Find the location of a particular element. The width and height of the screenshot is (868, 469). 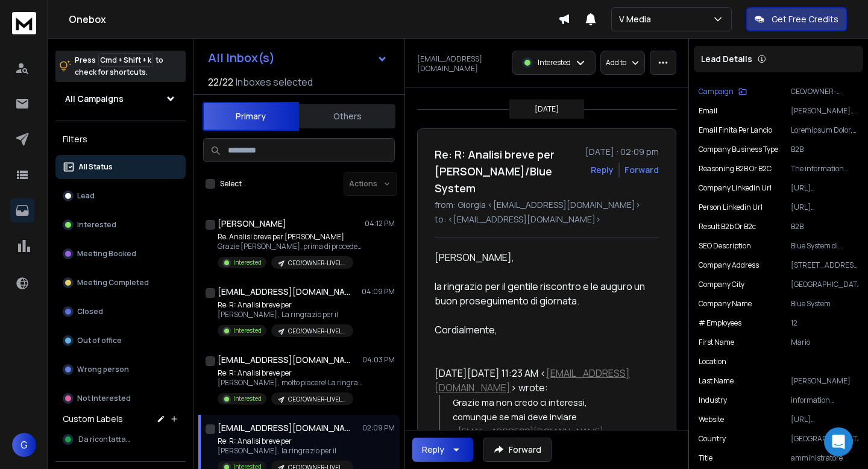

span: 22 / 22 is located at coordinates (221, 82).